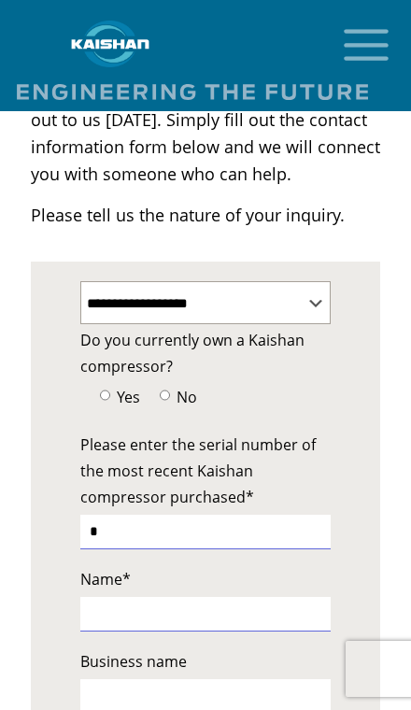  I want to click on label: Business name, so click(206, 662).